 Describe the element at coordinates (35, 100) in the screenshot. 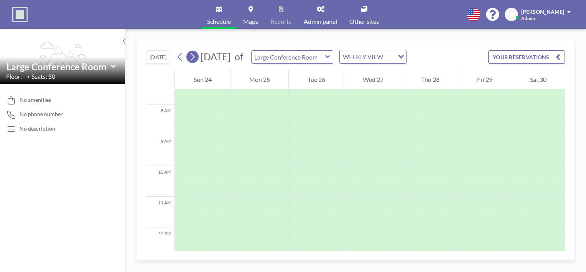

I see `span: No amenities` at that location.